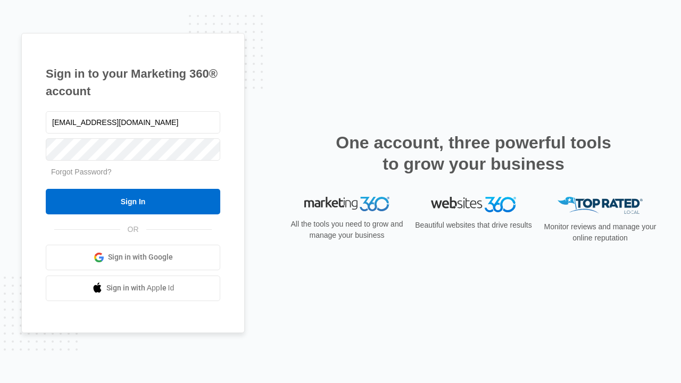  I want to click on a: Sign in with Apple Id, so click(133, 288).